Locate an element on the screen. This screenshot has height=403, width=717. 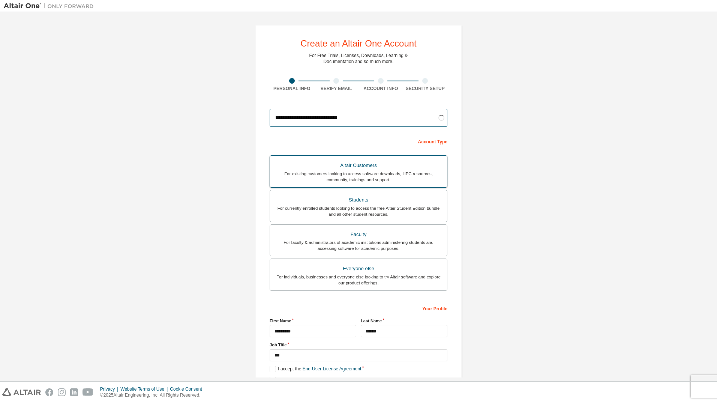
label: I would like to receive marketing emails from Altair is located at coordinates (324, 380).